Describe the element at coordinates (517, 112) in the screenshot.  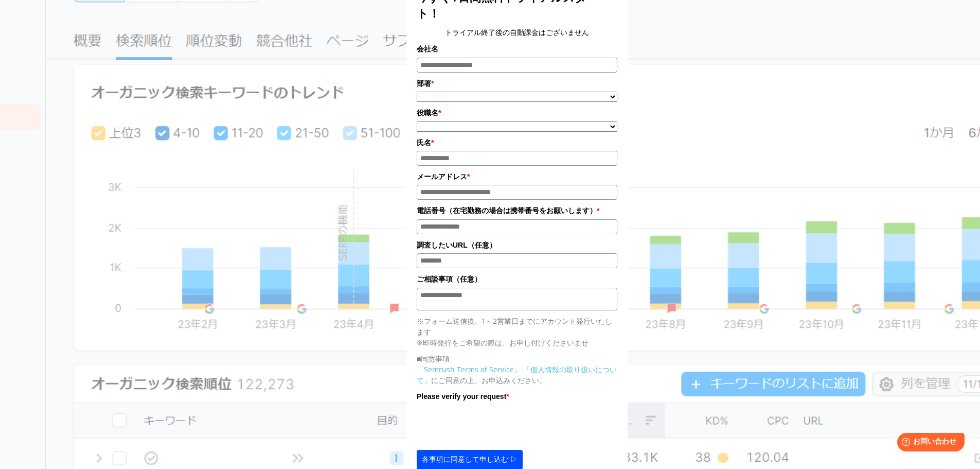
I see `label: 役職名` at that location.